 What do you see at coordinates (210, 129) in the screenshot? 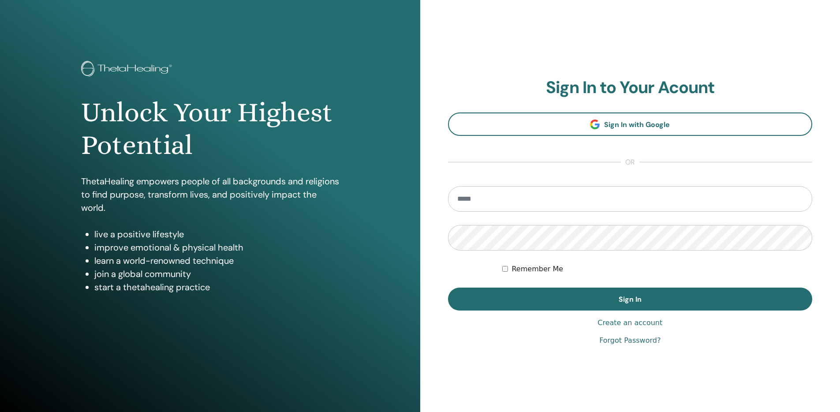
I see `h1: Unlock Your Highest Potential` at bounding box center [210, 129].